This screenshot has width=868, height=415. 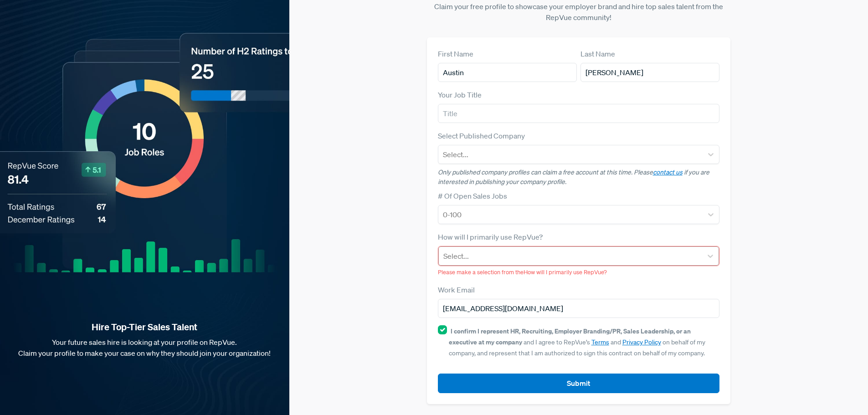 What do you see at coordinates (598, 54) in the screenshot?
I see `label: Last Name` at bounding box center [598, 54].